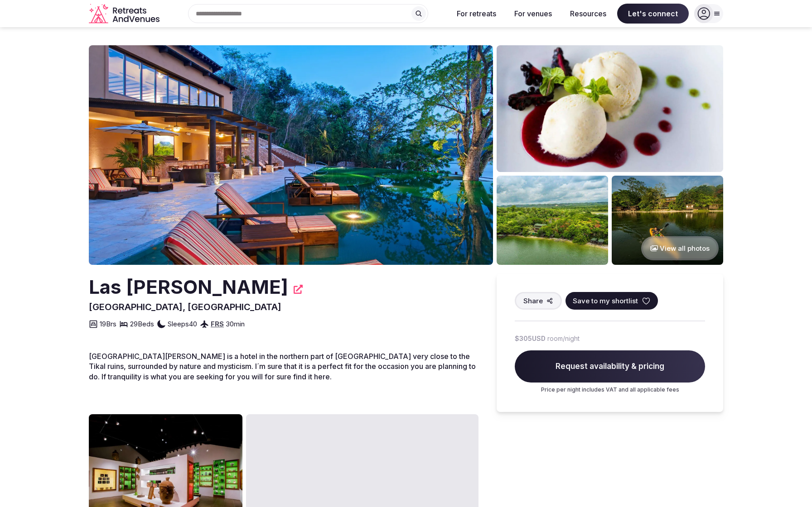 This screenshot has width=812, height=507. Describe the element at coordinates (476, 14) in the screenshot. I see `button: For retreats` at that location.